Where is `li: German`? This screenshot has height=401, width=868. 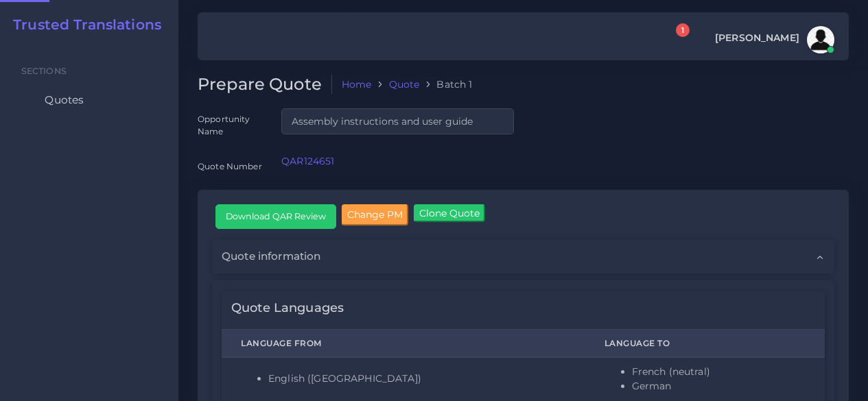 li: German is located at coordinates (718, 386).